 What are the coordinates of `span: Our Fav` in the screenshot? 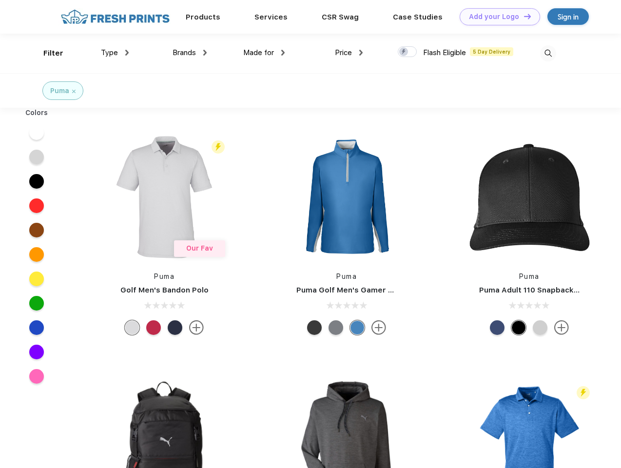 It's located at (199, 248).